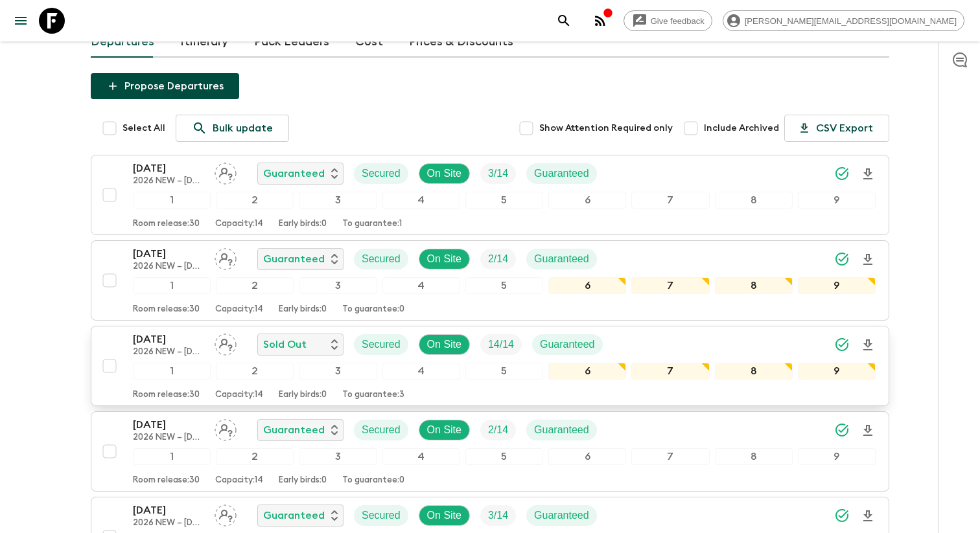 The image size is (980, 533). Describe the element at coordinates (21, 21) in the screenshot. I see `button: menu` at that location.